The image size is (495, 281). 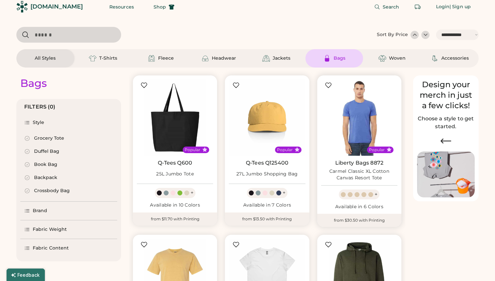 I want to click on img: Accessories Icon, so click(x=435, y=58).